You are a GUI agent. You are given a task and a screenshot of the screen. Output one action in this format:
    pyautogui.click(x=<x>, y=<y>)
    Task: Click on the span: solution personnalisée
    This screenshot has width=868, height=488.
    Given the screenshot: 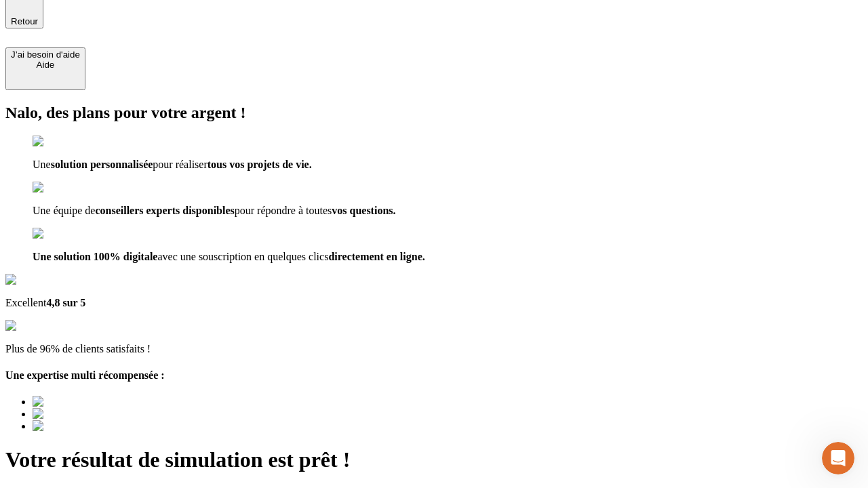 What is the action you would take?
    pyautogui.click(x=101, y=164)
    